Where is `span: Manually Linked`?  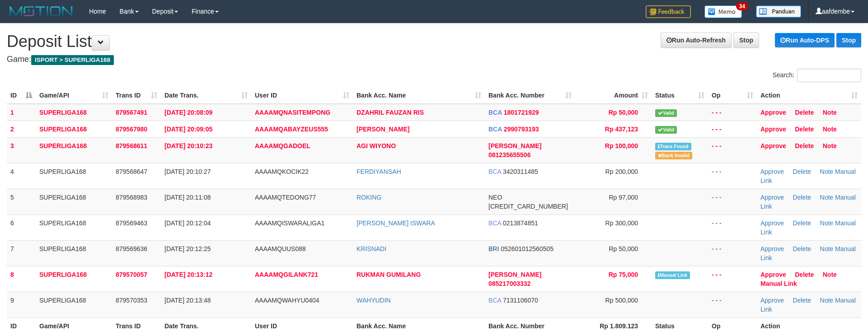 span: Manually Linked is located at coordinates (673, 275).